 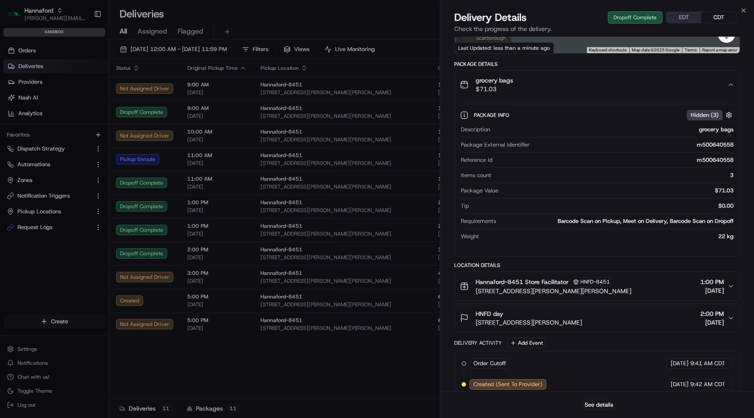 What do you see at coordinates (83, 61) in the screenshot?
I see `input: Clear` at bounding box center [83, 61].